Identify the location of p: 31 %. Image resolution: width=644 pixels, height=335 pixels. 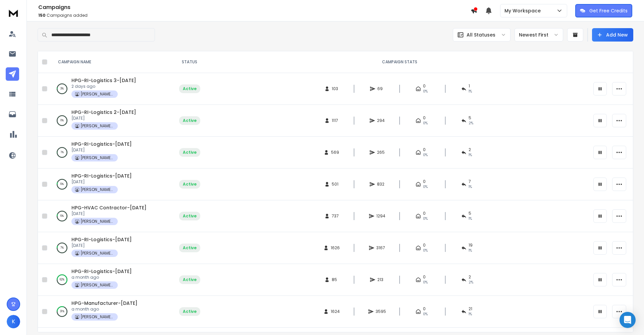
(62, 312).